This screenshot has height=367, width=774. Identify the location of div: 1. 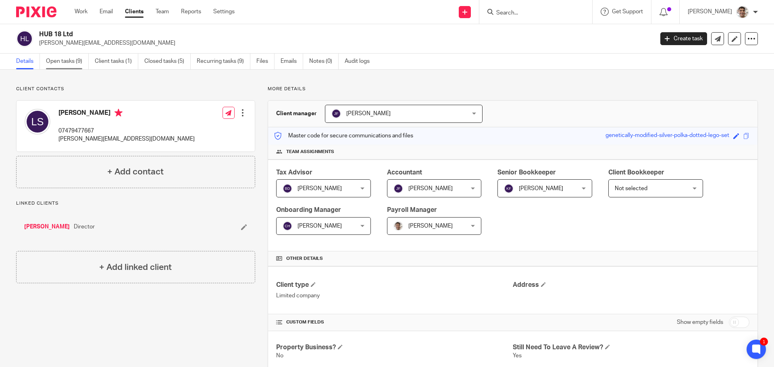
(764, 342).